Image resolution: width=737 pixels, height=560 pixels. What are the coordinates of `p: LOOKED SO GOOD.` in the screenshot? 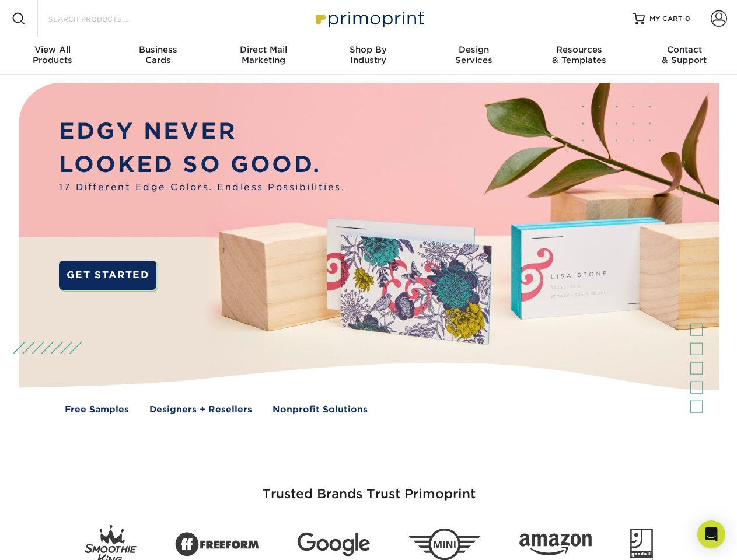 It's located at (202, 165).